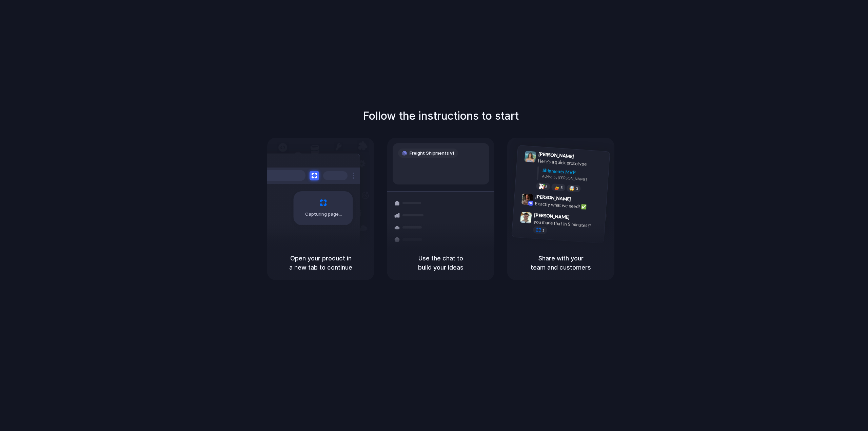  I want to click on h5: Use the chat to build your ideas, so click(441, 263).